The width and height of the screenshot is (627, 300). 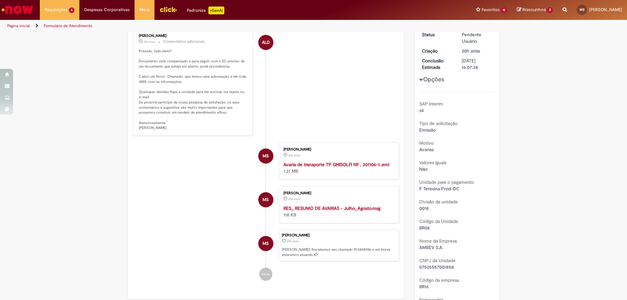 I want to click on span: 0018, so click(x=424, y=208).